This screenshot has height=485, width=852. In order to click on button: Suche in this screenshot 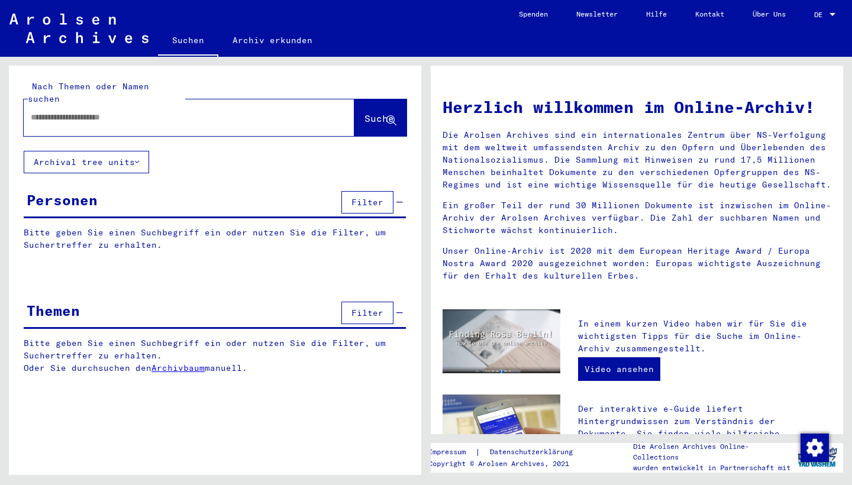, I will do `click(380, 118)`.